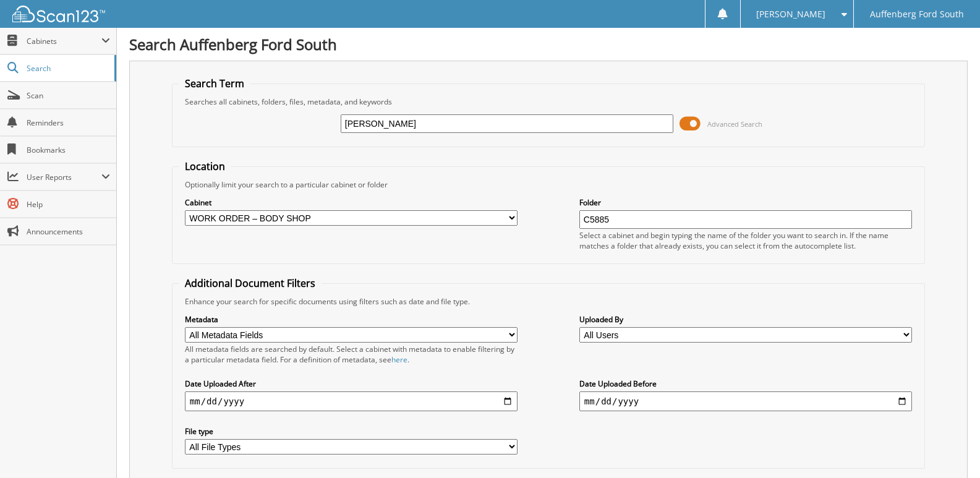  Describe the element at coordinates (215, 83) in the screenshot. I see `legend: Search Term` at that location.